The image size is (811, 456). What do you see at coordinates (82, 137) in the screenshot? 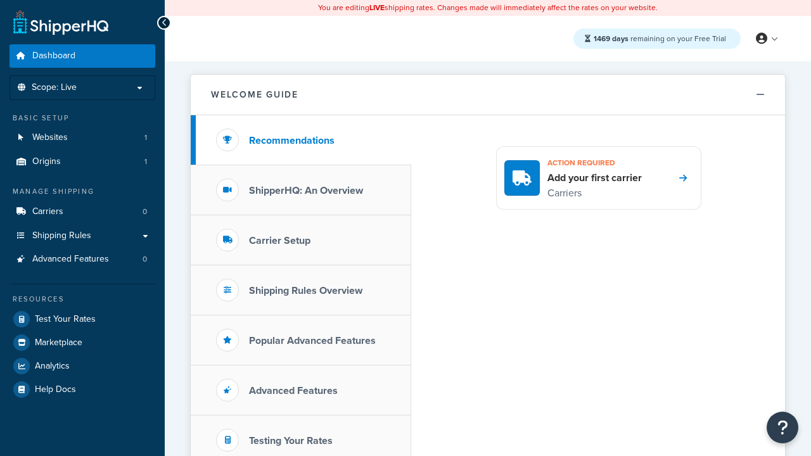
I see `li: Websites` at bounding box center [82, 137].